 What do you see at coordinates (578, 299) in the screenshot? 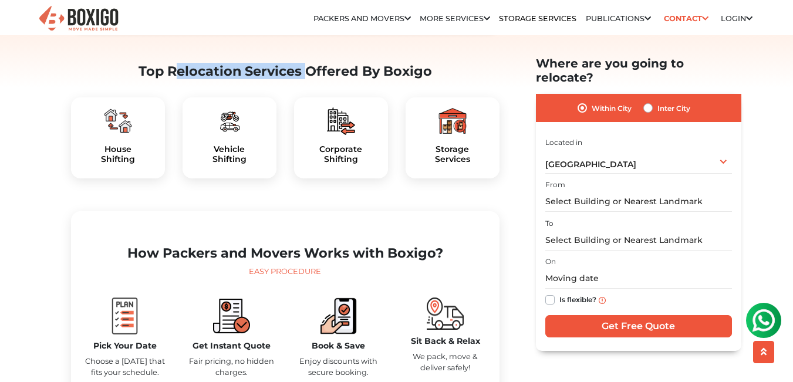
I see `label: Is flexible?` at bounding box center [578, 299].